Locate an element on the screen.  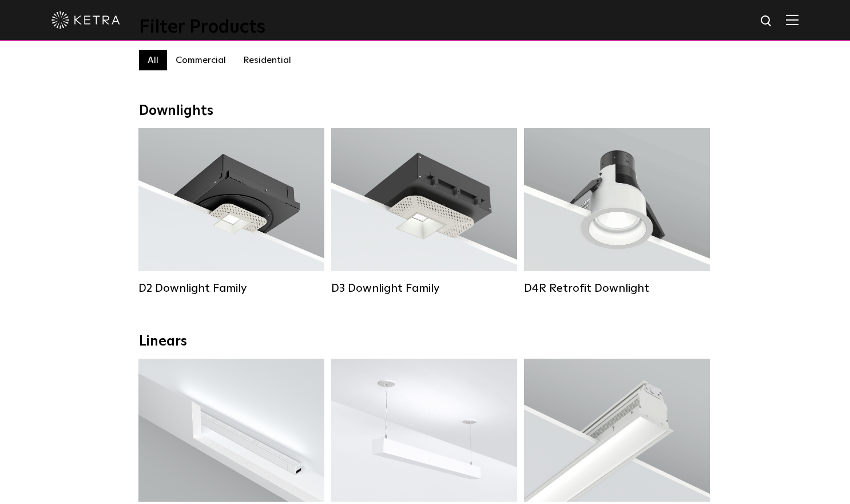
div: D3 Downlight Family is located at coordinates (424, 288).